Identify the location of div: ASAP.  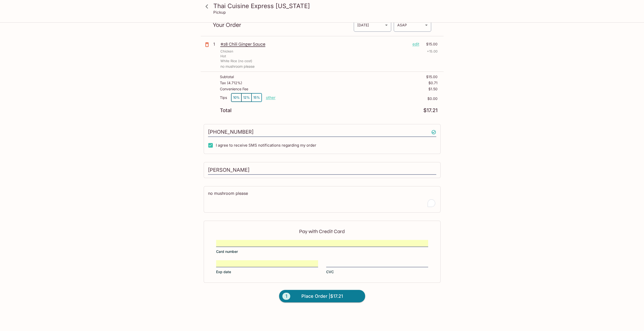
(413, 25).